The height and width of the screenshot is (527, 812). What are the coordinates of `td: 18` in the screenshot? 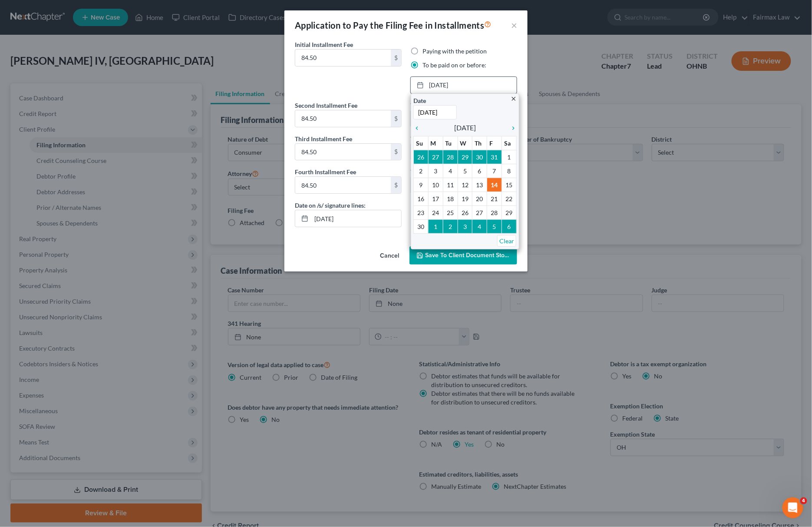 It's located at (450, 198).